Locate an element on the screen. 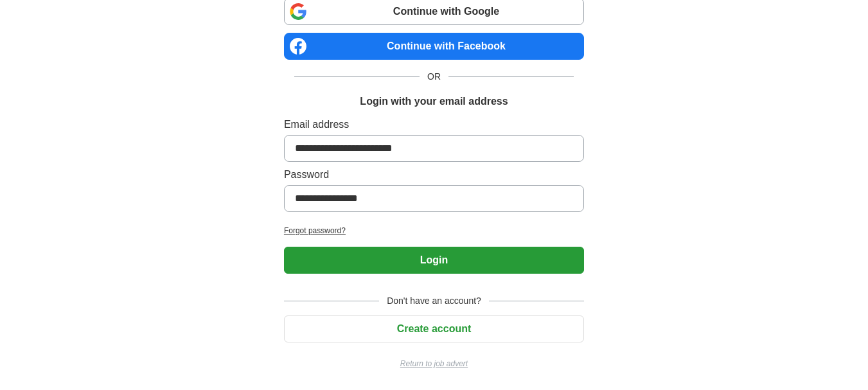  label: Password is located at coordinates (434, 175).